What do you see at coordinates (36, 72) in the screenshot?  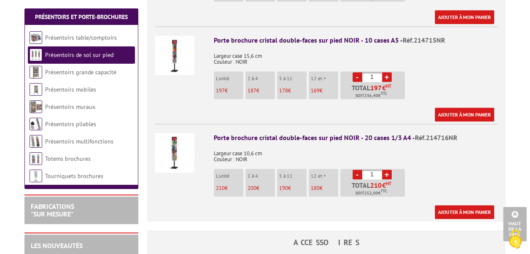 I see `img: Présentoirs grande capacité` at bounding box center [36, 72].